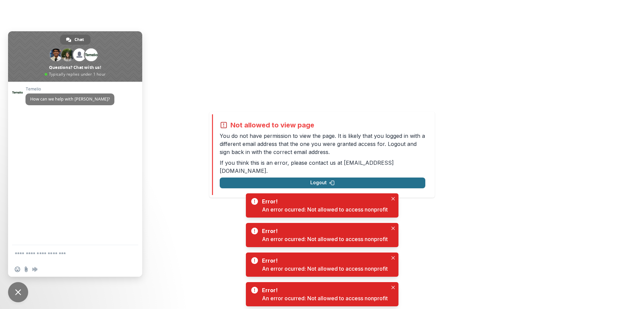  I want to click on span: Insert an emoji, so click(17, 269).